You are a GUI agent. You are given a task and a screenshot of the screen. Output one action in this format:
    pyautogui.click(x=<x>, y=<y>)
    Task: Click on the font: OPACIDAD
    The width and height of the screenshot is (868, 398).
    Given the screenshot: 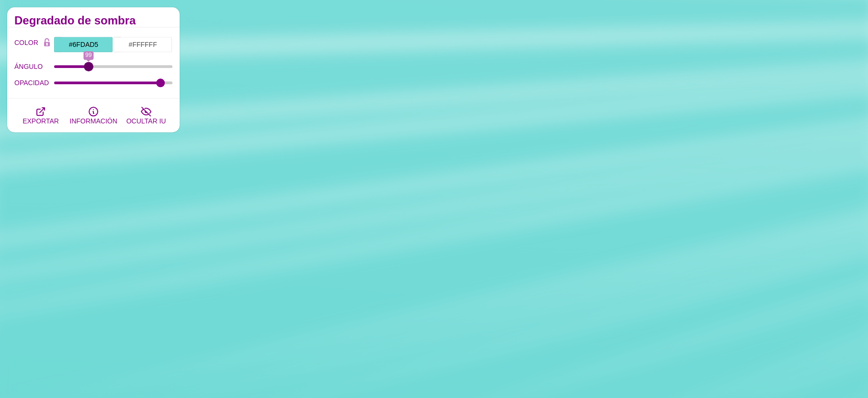 What is the action you would take?
    pyautogui.click(x=31, y=83)
    